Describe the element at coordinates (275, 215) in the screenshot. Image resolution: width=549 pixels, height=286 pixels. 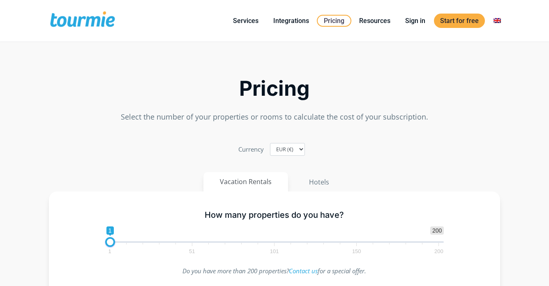
I see `h5: How many properties do you have?` at that location.